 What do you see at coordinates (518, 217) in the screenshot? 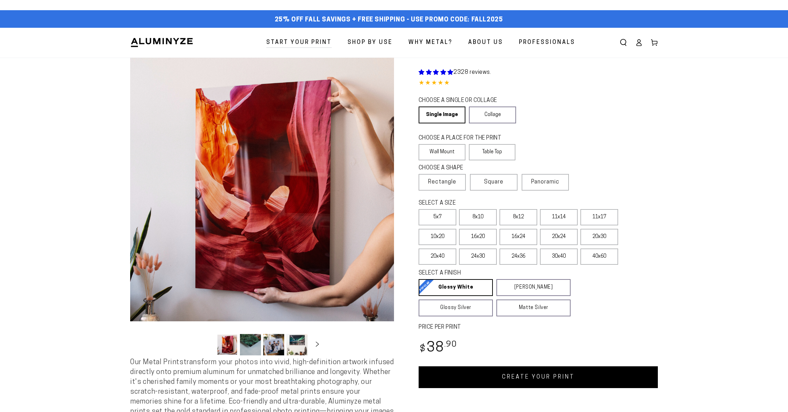
I see `label: 8x12` at bounding box center [518, 217].